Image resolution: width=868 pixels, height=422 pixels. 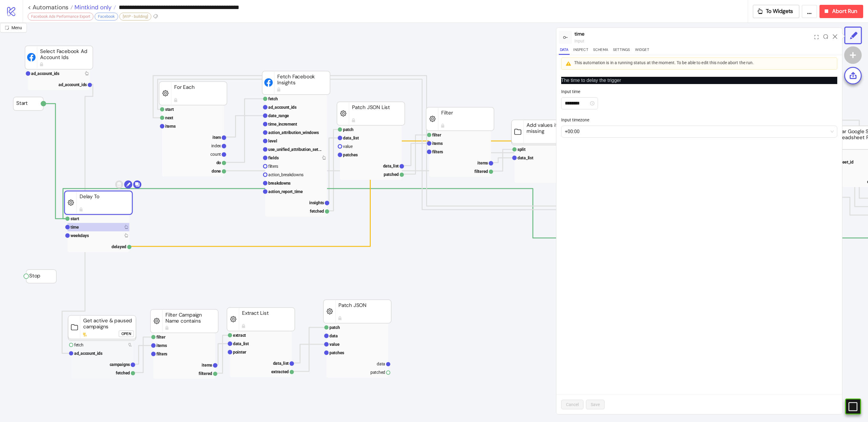 I want to click on p: The time to delay the trigger, so click(x=700, y=80).